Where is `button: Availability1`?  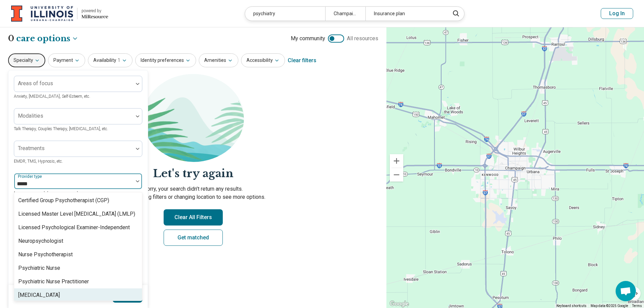 button: Availability1 is located at coordinates (110, 60).